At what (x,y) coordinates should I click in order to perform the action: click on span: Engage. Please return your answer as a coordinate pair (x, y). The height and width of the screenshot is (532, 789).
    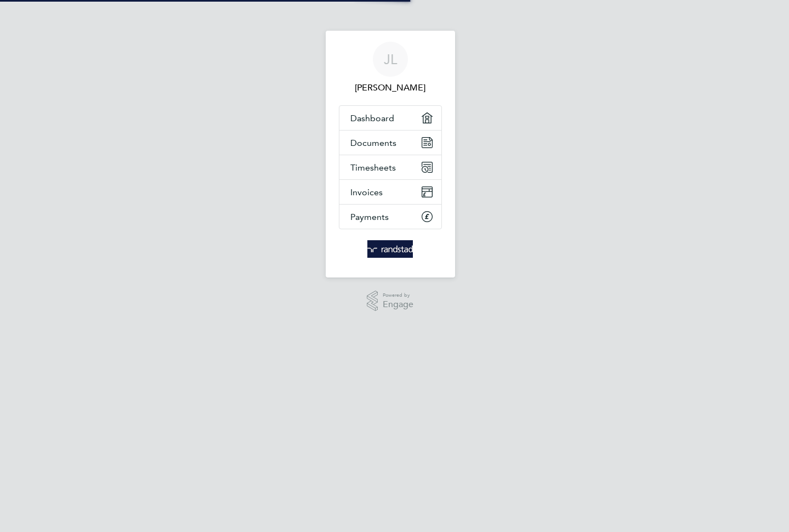
    Looking at the image, I should click on (398, 305).